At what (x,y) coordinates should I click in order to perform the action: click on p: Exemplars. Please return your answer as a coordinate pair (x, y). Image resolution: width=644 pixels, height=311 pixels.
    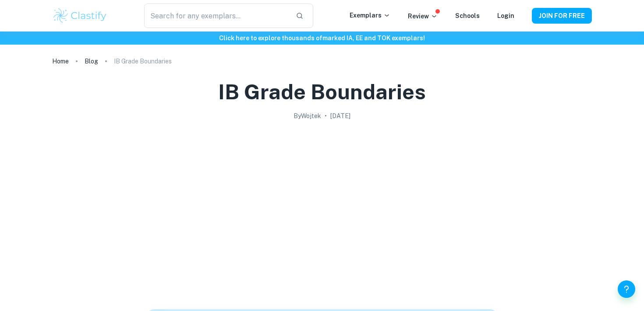
    Looking at the image, I should click on (369, 15).